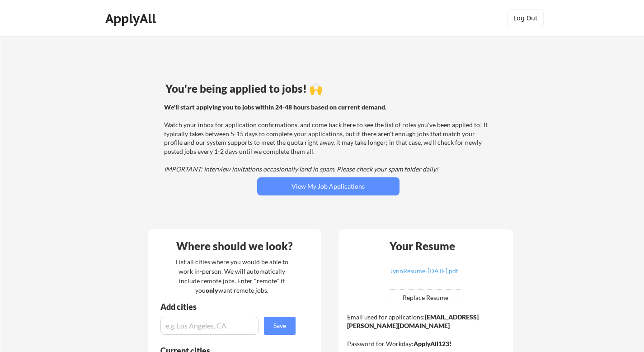 The width and height of the screenshot is (644, 352). What do you see at coordinates (301, 169) in the screenshot?
I see `em: IMPORTANT: Interview invitations occasionally land in spam. Please check your spam folder daily!` at bounding box center [301, 169].